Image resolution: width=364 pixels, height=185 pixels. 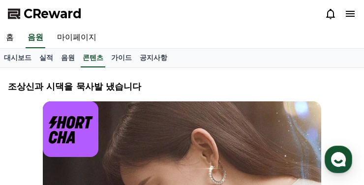 What do you see at coordinates (46, 58) in the screenshot?
I see `a: 실적` at bounding box center [46, 58].